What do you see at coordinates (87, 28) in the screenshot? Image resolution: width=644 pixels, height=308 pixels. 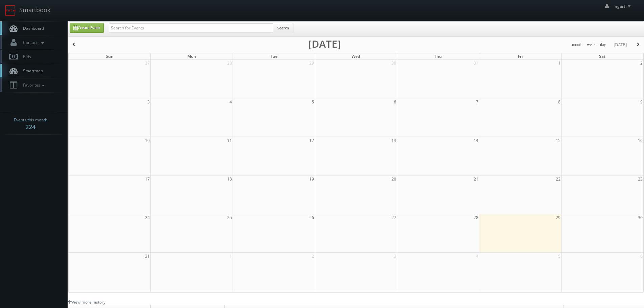 I see `a: Create Event` at bounding box center [87, 28].